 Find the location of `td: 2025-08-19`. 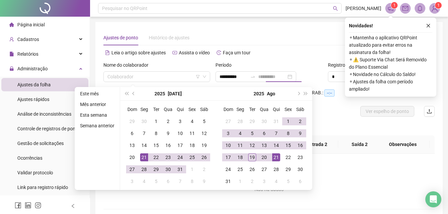

td: 2025-08-19 is located at coordinates (252, 158).